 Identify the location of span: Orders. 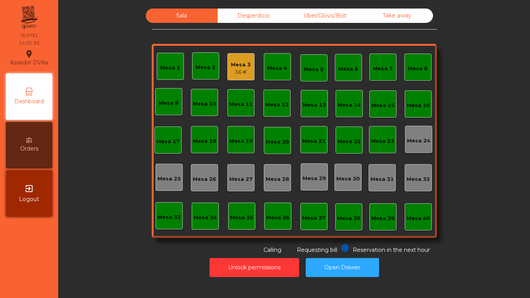
(29, 149).